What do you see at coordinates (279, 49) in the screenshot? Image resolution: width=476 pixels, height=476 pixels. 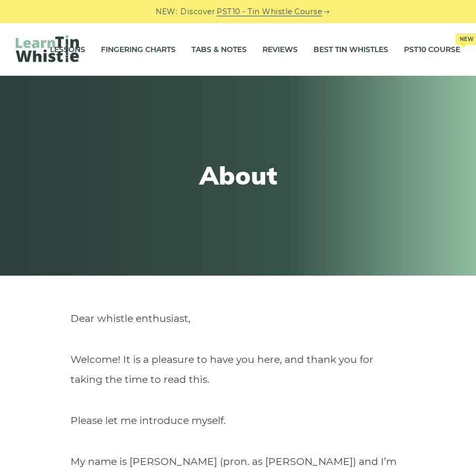 I see `a: Reviews` at bounding box center [279, 49].